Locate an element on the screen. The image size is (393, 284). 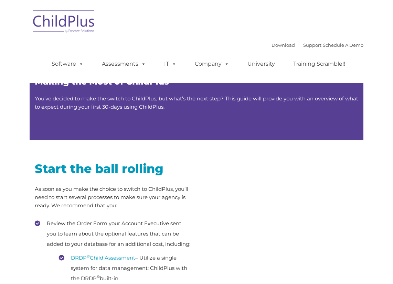
a: IT is located at coordinates (170, 64).